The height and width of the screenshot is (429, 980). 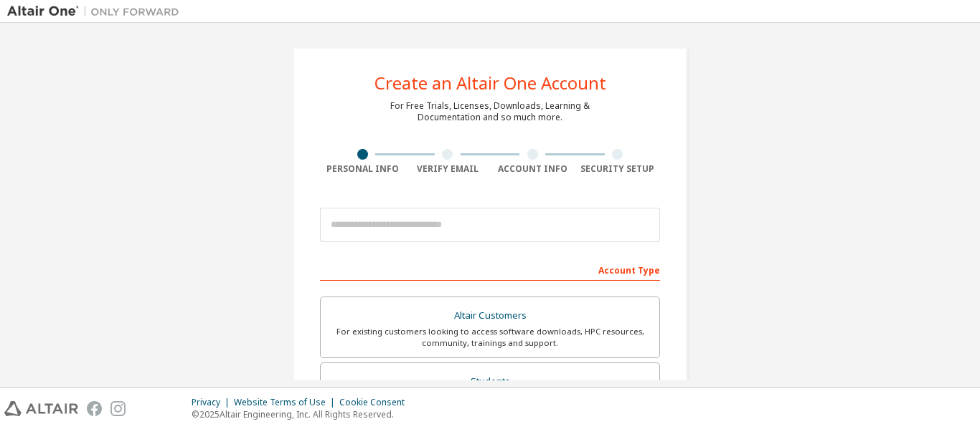 I want to click on div: Security Setup, so click(x=618, y=169).